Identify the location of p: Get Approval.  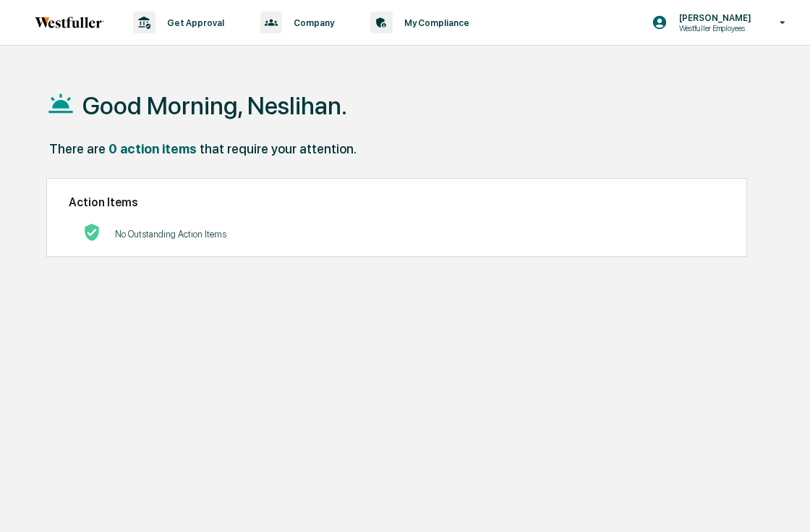
(193, 22).